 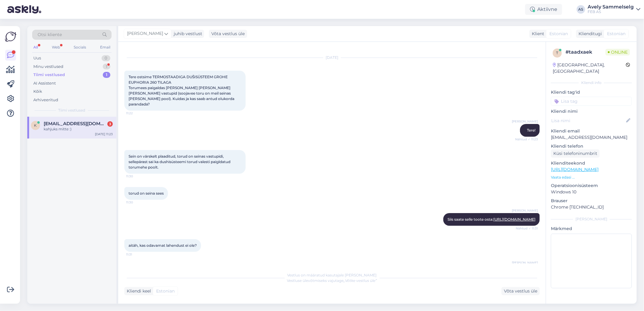 What do you see at coordinates (36, 47) in the screenshot?
I see `div: All` at bounding box center [36, 47].